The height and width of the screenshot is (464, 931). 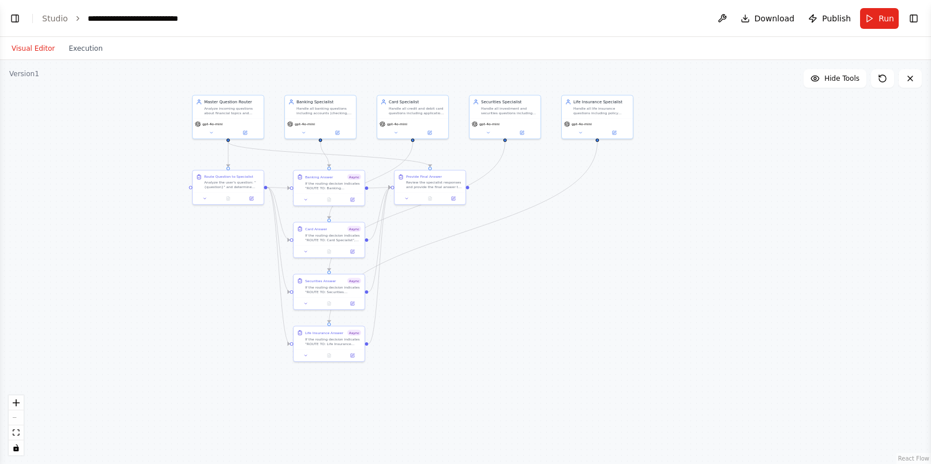 I want to click on div: If the routing decision indicates "ROUTE TO: Banking Specialist", provide a comprehensive answer ..., so click(x=333, y=186).